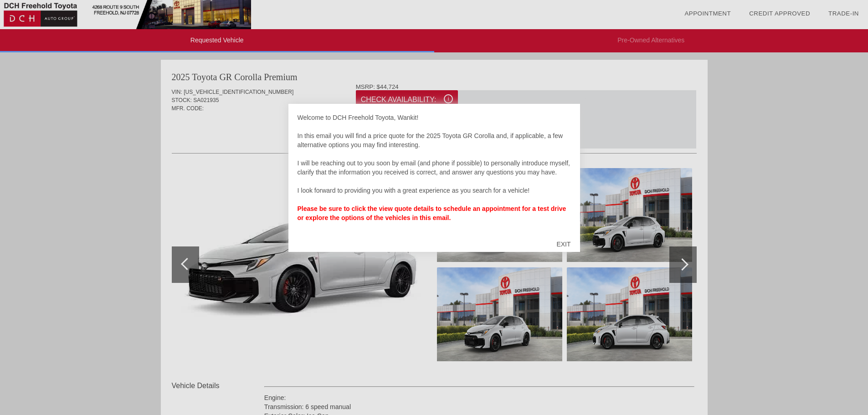  Describe the element at coordinates (434, 172) in the screenshot. I see `div: Welcome to DCH Freehold Toyota, Wankit! In this email you will find a price quote for the 2025 To...` at that location.